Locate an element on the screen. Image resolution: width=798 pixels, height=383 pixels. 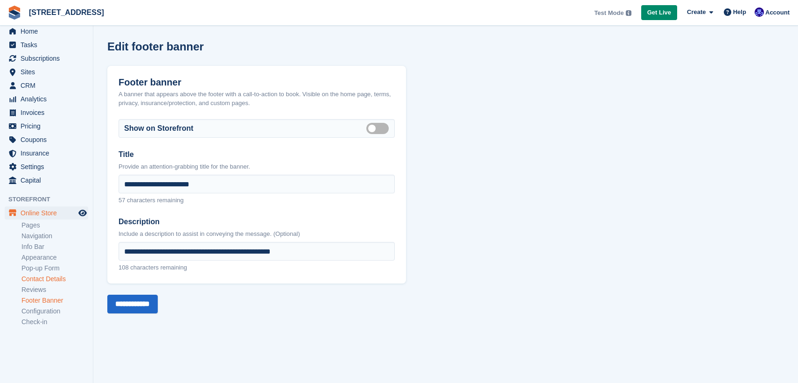
span: Insurance is located at coordinates (49, 153).